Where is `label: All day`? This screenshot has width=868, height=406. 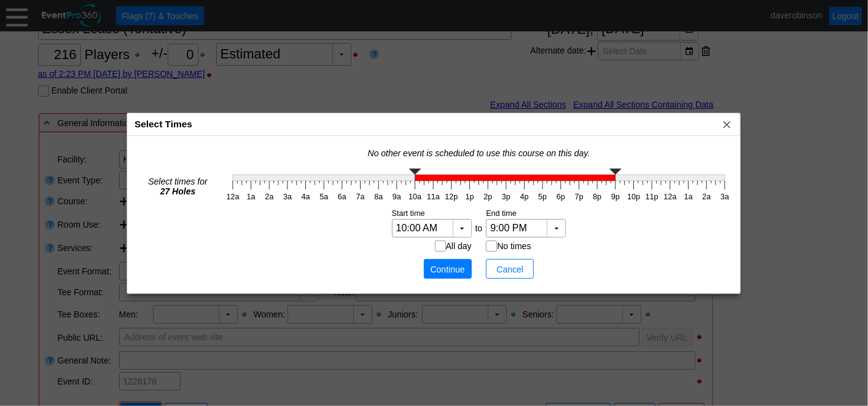 label: All day is located at coordinates (459, 246).